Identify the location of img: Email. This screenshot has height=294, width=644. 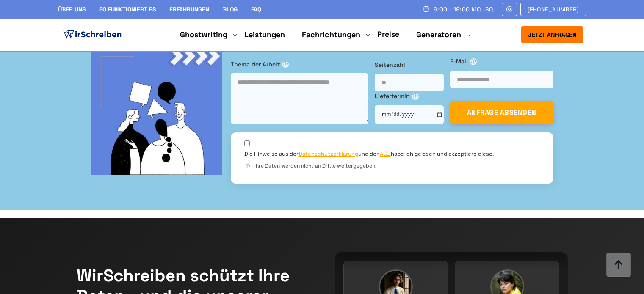
(509, 9).